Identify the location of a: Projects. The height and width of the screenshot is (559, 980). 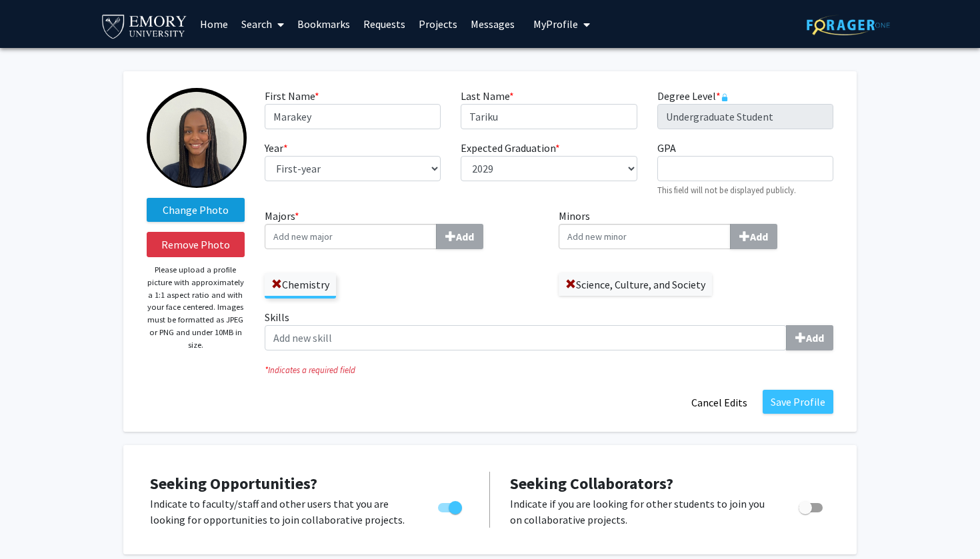
(438, 24).